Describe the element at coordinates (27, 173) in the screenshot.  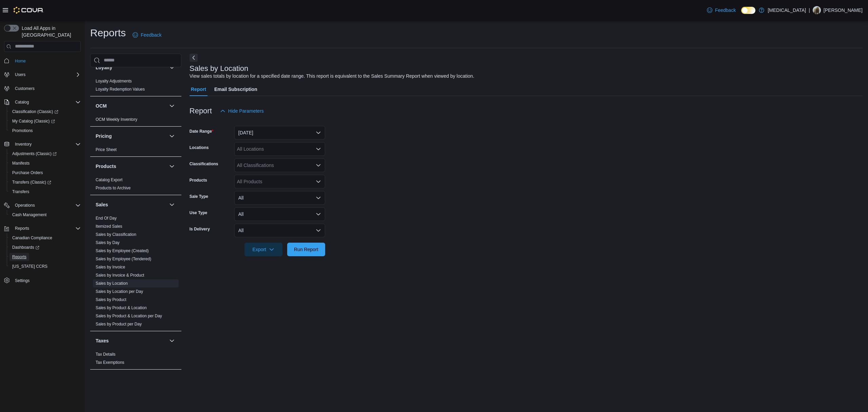
I see `span: Purchase Orders` at that location.